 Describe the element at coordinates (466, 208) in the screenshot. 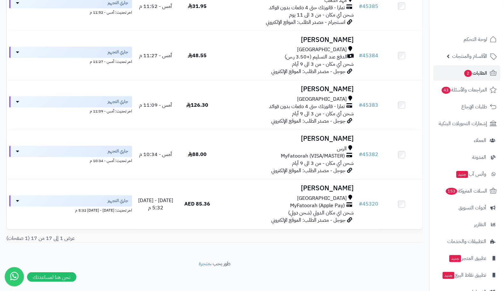

I see `a: أدوات التسويق` at that location.